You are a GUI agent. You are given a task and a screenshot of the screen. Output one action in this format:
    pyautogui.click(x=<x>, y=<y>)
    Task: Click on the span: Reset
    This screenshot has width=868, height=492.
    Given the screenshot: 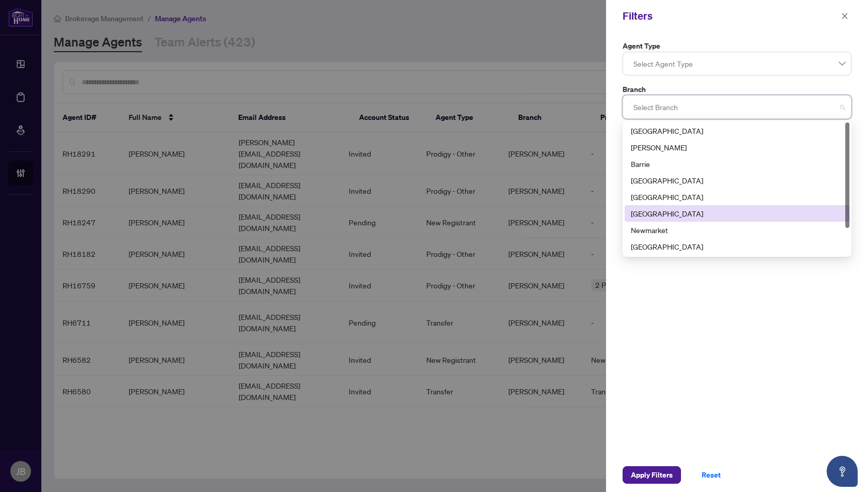 What is the action you would take?
    pyautogui.click(x=711, y=476)
    